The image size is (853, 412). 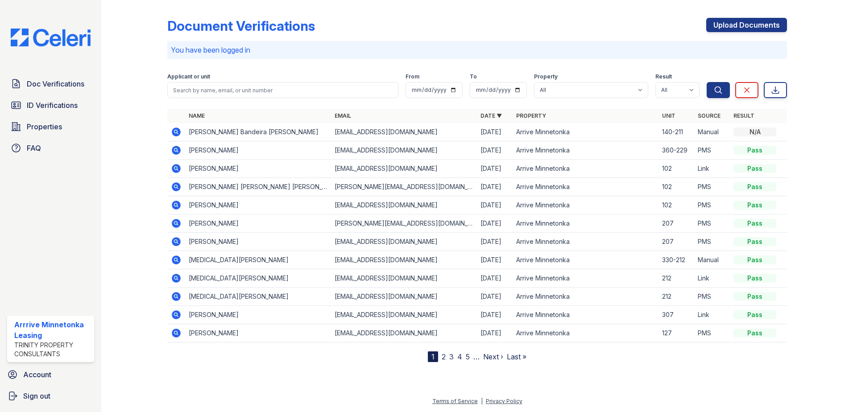 I want to click on a: Source, so click(x=709, y=115).